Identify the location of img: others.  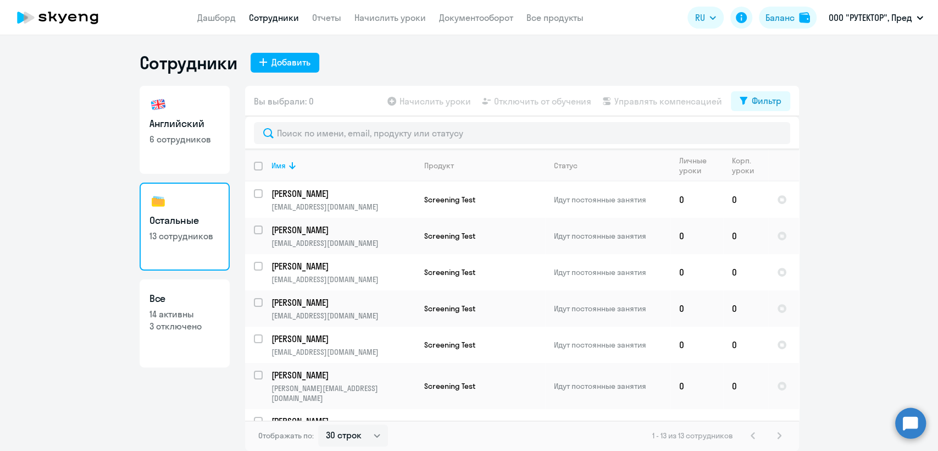
(158, 201).